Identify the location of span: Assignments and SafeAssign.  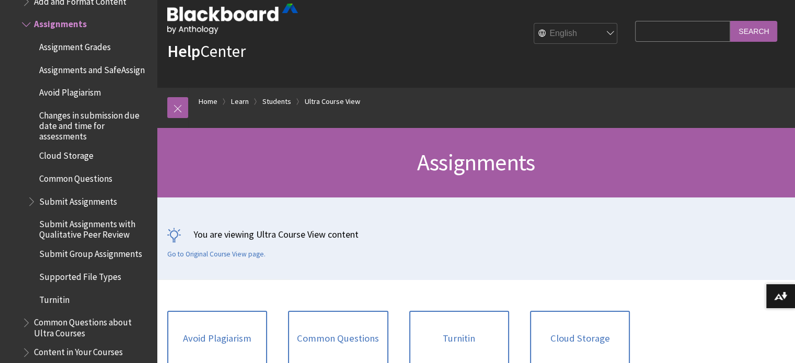
(92, 68).